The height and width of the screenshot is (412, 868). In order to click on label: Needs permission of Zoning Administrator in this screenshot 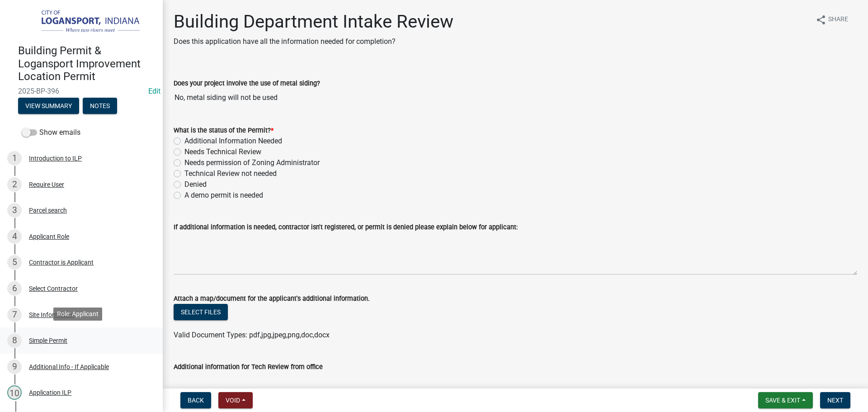, I will do `click(252, 163)`.